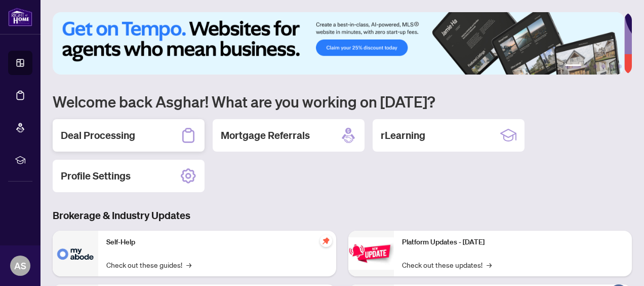  Describe the element at coordinates (574, 66) in the screenshot. I see `button: 1` at that location.